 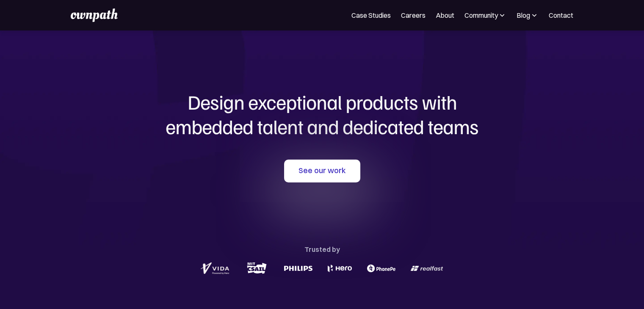 I want to click on a: Case Studies, so click(x=370, y=15).